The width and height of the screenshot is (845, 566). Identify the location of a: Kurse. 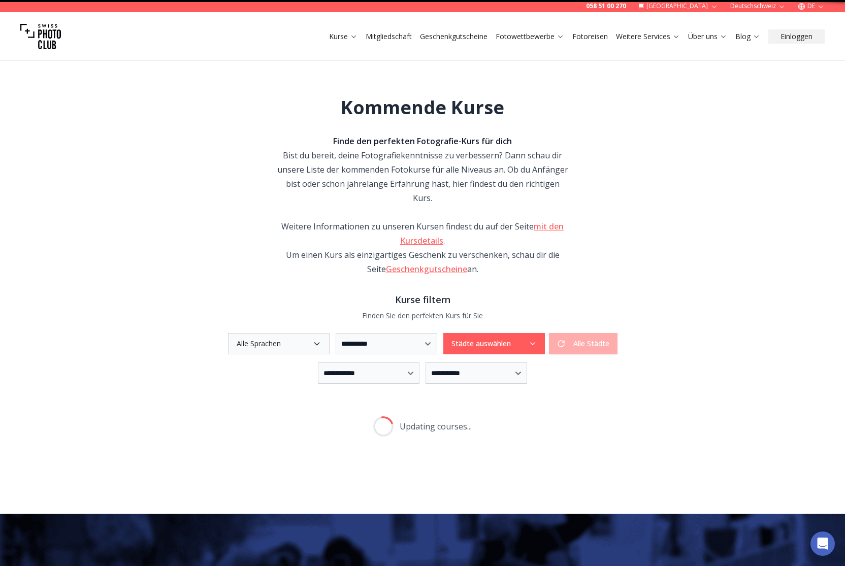
(343, 37).